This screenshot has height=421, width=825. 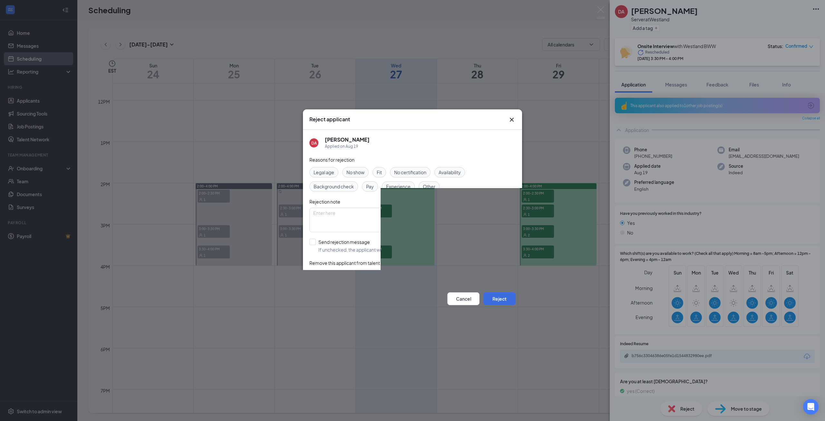 I want to click on span: Rejection note, so click(x=325, y=201).